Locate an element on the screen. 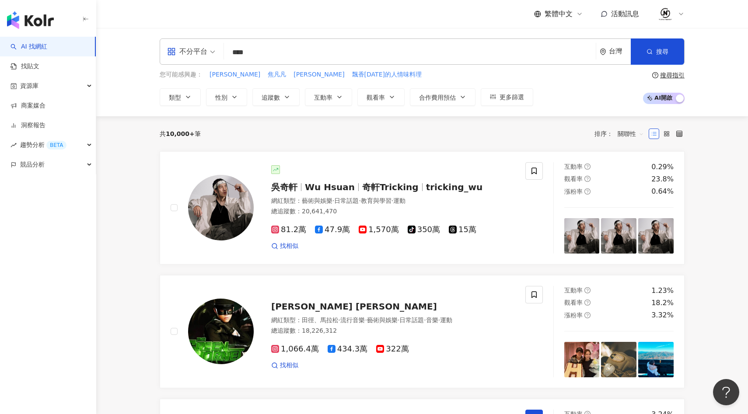 The width and height of the screenshot is (748, 414). div: BETA is located at coordinates (56, 145).